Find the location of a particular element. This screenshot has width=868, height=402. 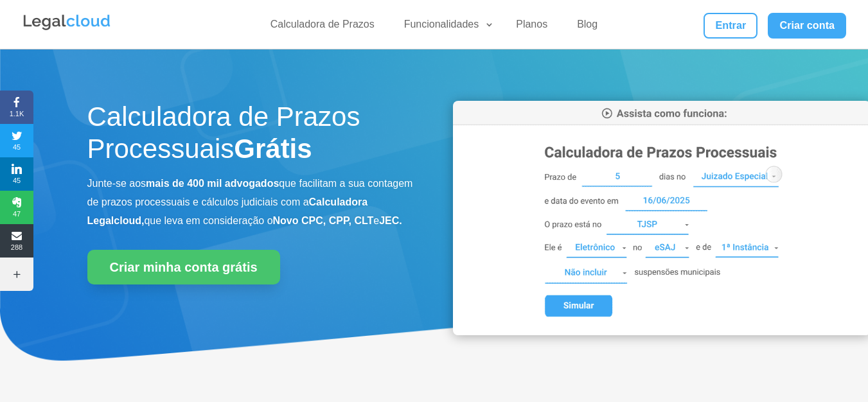

img: Legalcloud Logo is located at coordinates (67, 22).